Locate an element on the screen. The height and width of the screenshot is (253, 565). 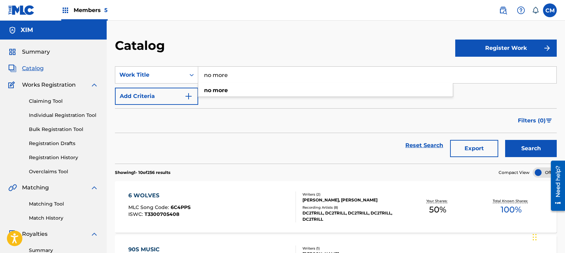
a: Individual Registration Tool is located at coordinates (64, 115).